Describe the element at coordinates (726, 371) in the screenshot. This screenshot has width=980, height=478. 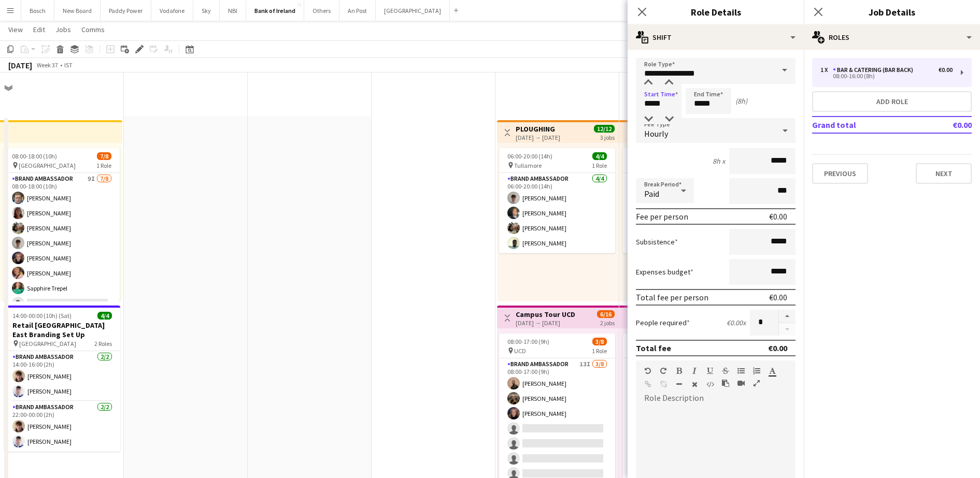
I see `button: Strikethrough` at that location.